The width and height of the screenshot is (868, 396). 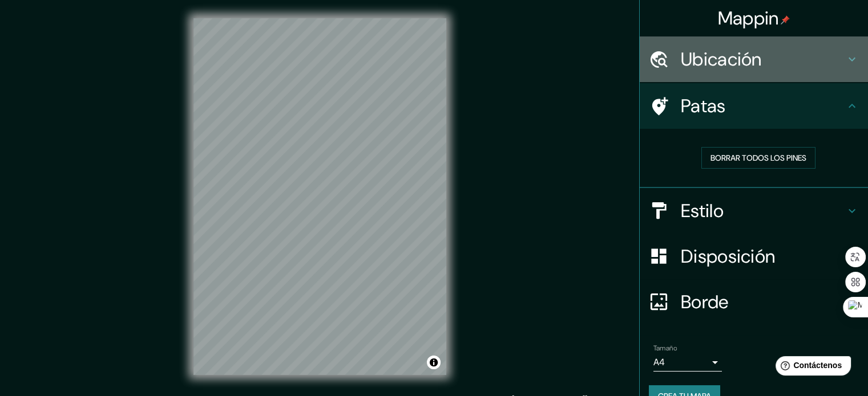 I want to click on div: A4, so click(x=687, y=363).